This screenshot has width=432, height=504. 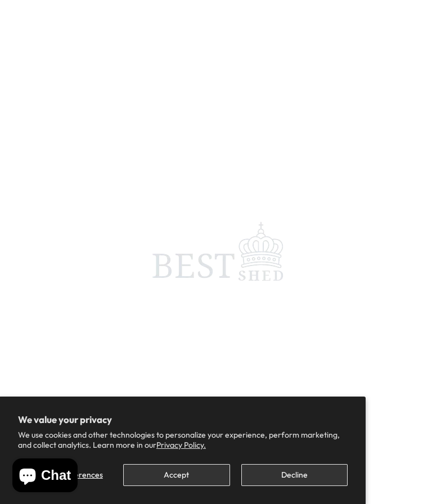 I want to click on button: Decline, so click(x=294, y=475).